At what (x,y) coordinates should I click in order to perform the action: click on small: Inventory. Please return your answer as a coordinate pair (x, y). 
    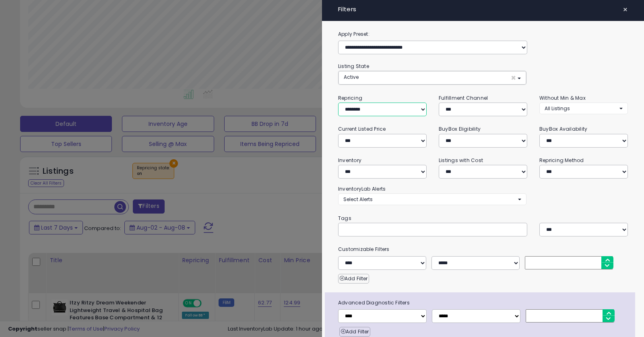
    Looking at the image, I should click on (350, 160).